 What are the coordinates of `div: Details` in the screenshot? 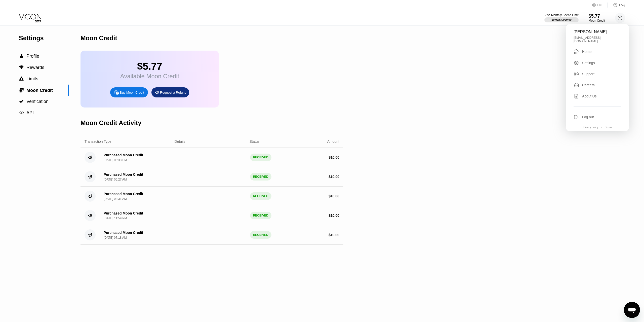 It's located at (180, 142).